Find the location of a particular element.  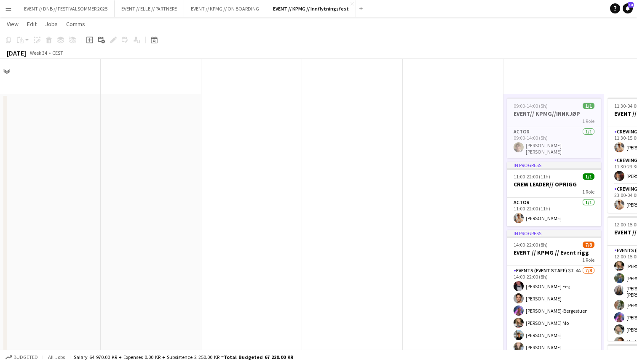

span: Jobs is located at coordinates (51, 24).